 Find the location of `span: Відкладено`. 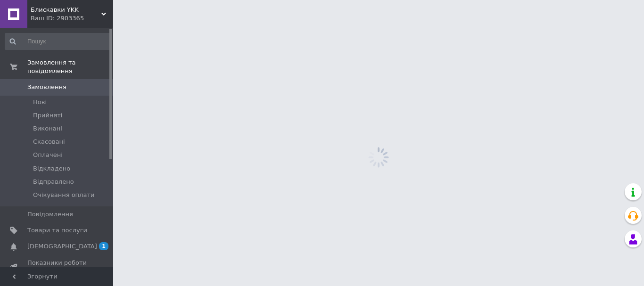

span: Відкладено is located at coordinates (51, 169).